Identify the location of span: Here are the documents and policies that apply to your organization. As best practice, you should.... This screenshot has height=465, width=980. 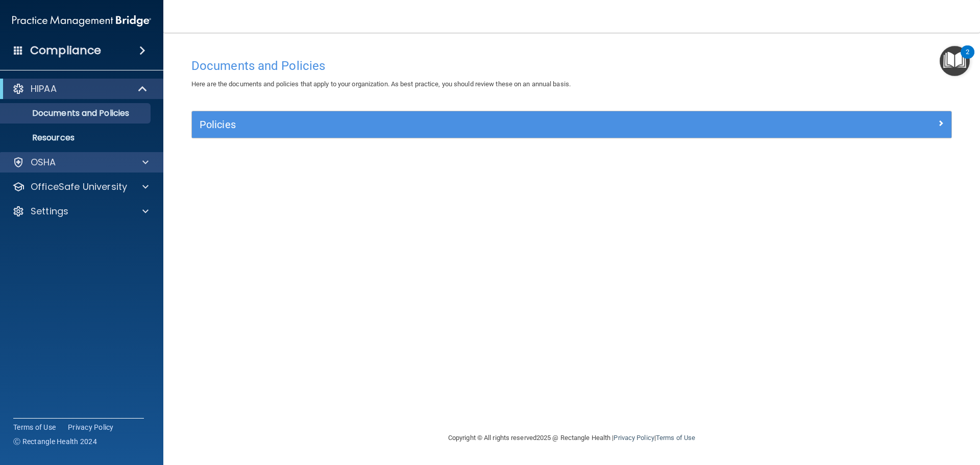
(381, 83).